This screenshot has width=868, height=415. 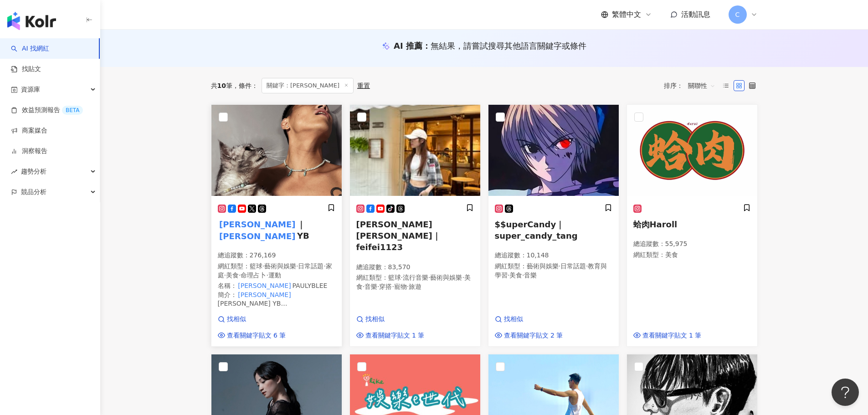 What do you see at coordinates (626, 15) in the screenshot?
I see `span: 繁體中文` at bounding box center [626, 15].